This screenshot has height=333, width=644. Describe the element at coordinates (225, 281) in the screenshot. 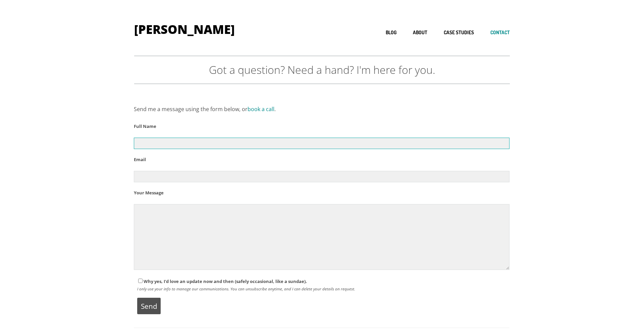

I see `span: Why yes, I'd love an update now and then (safely occasional, like a sundae).` at that location.